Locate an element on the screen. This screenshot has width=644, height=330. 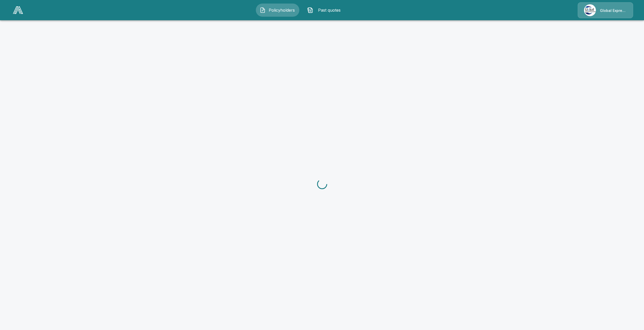
p: Global Express Underwriters is located at coordinates (613, 11).